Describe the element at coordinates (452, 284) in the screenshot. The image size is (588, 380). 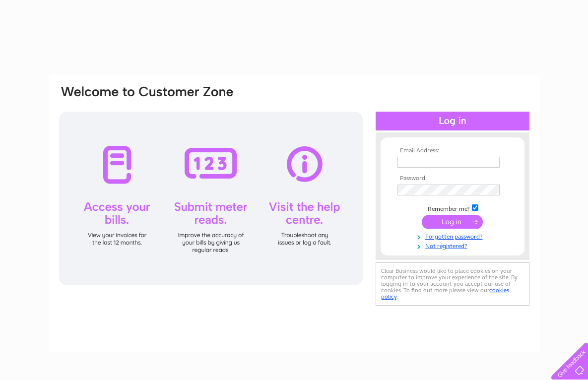
I see `div: Clear Business would like to place cookies on your computer to improve your experience of the sit...` at that location.